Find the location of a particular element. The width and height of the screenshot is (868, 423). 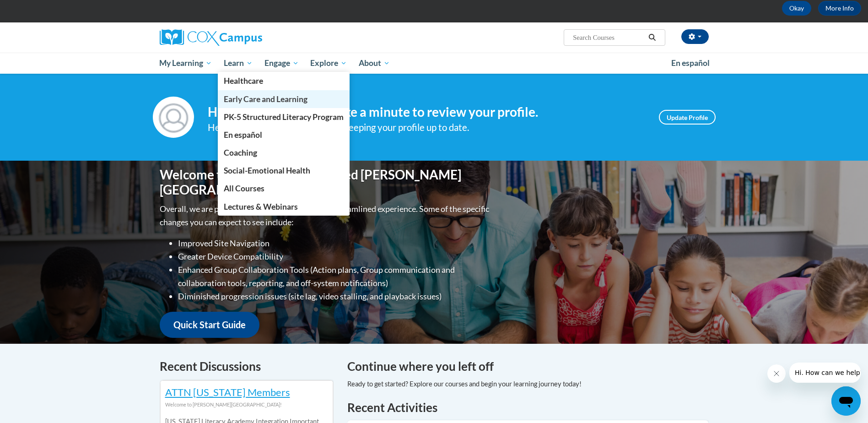

li: Improved Site Navigation is located at coordinates (335, 243).